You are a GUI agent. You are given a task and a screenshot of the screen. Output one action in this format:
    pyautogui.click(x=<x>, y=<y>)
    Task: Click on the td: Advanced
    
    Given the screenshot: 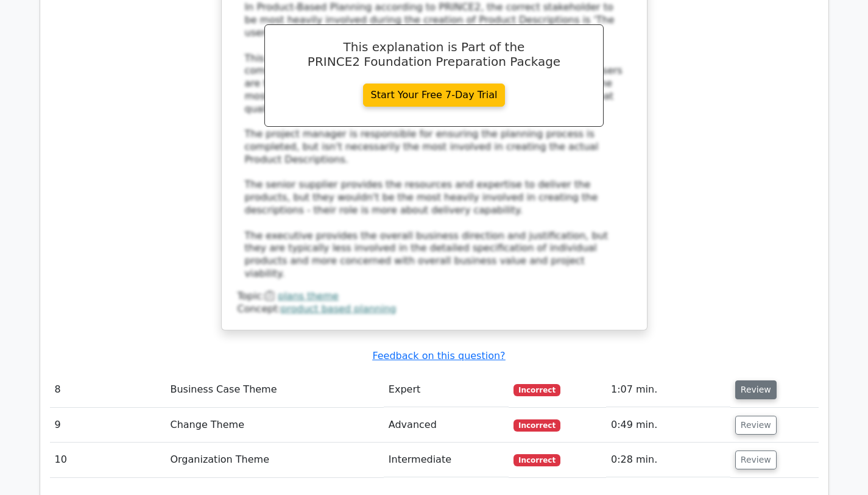 What is the action you would take?
    pyautogui.click(x=445, y=424)
    